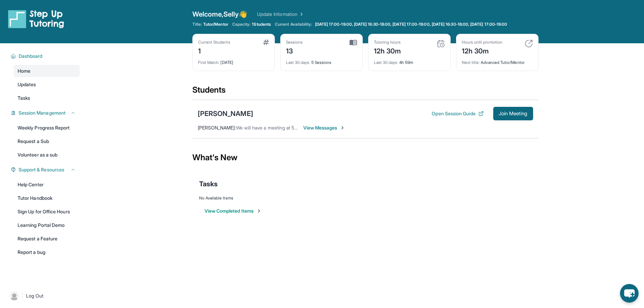  What do you see at coordinates (47, 252) in the screenshot?
I see `a: Report a bug` at bounding box center [47, 252].